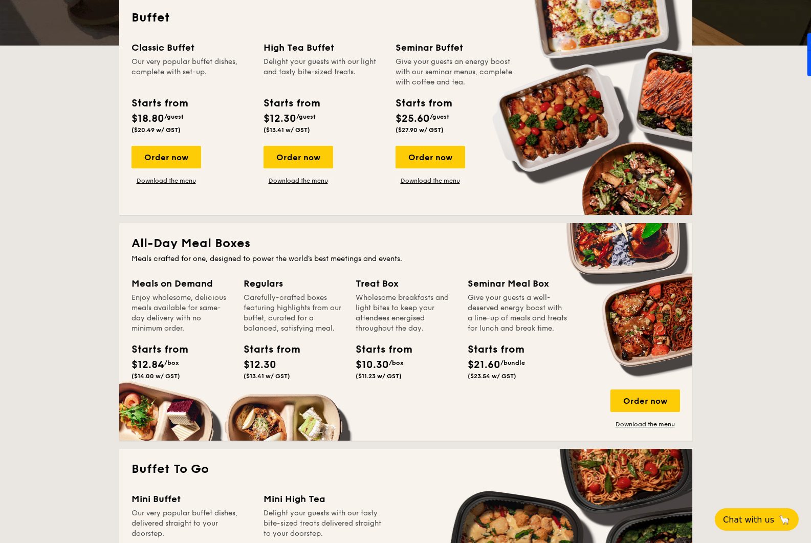  Describe the element at coordinates (191, 499) in the screenshot. I see `div: Mini Buffet` at that location.